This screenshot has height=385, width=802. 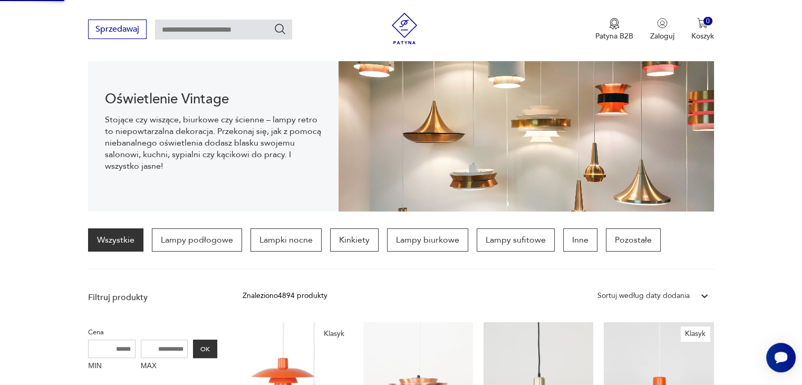 What do you see at coordinates (117, 29) in the screenshot?
I see `button: Sprzedawaj` at bounding box center [117, 29].